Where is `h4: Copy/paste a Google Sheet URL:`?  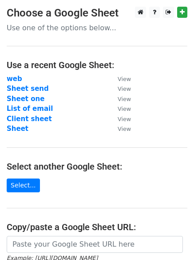 h4: Copy/paste a Google Sheet URL: is located at coordinates (97, 227).